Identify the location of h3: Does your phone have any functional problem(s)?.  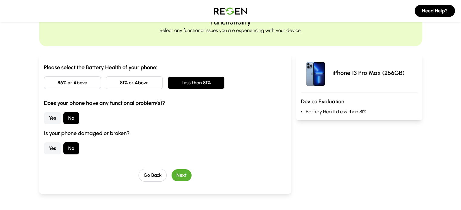
(165, 103).